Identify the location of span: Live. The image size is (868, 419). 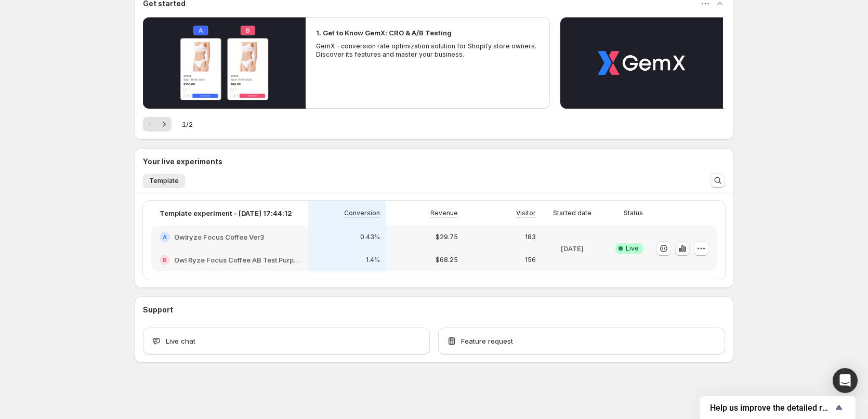
(632, 249).